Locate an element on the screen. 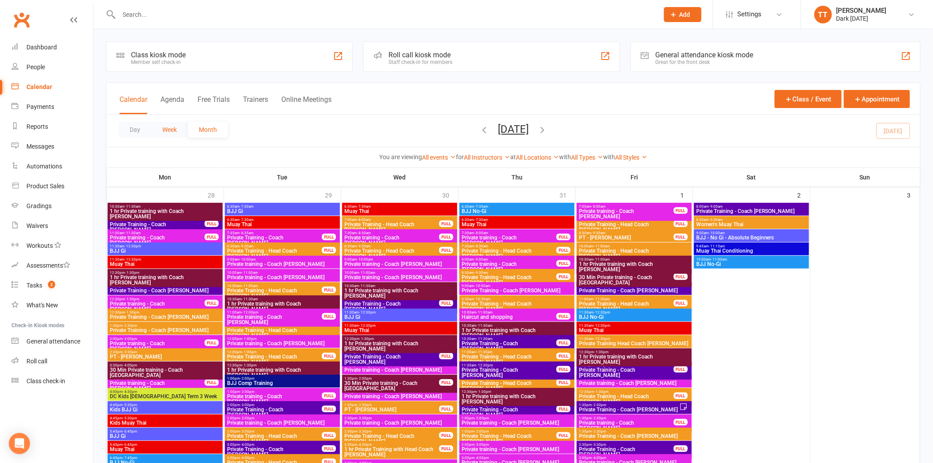 This screenshot has height=463, width=933. a: Automations is located at coordinates (52, 166).